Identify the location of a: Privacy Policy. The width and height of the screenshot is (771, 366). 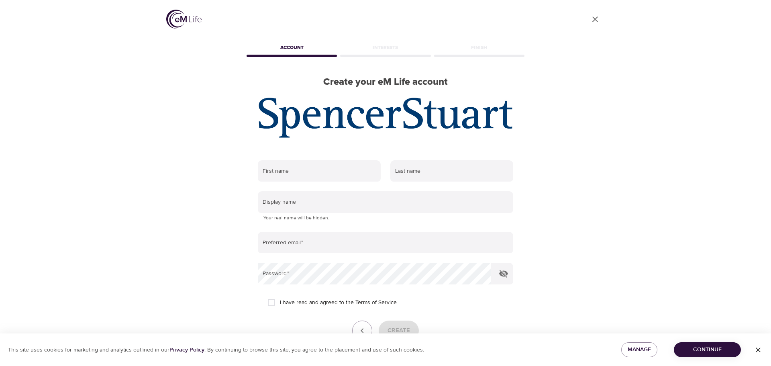
(187, 350).